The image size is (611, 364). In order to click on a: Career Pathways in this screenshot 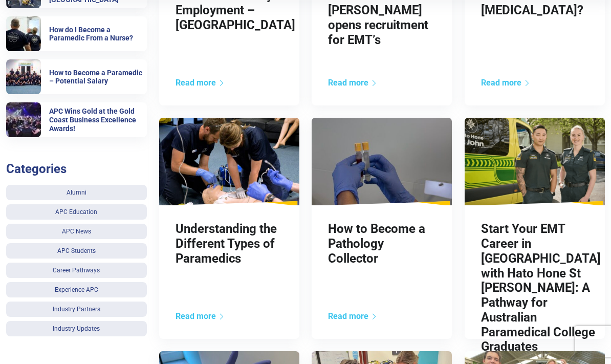, I will do `click(76, 270)`.